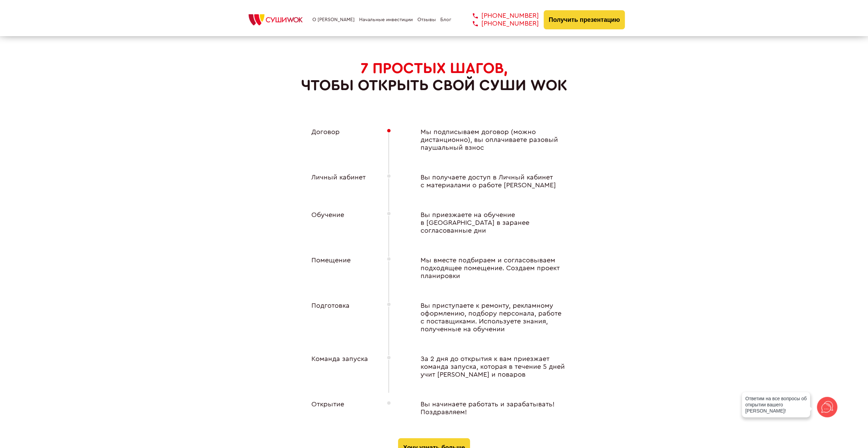 The width and height of the screenshot is (868, 448). I want to click on div: Мы вместе подбираем и согласовываем подходящее помещение. Создаем проект планировки, so click(489, 268).